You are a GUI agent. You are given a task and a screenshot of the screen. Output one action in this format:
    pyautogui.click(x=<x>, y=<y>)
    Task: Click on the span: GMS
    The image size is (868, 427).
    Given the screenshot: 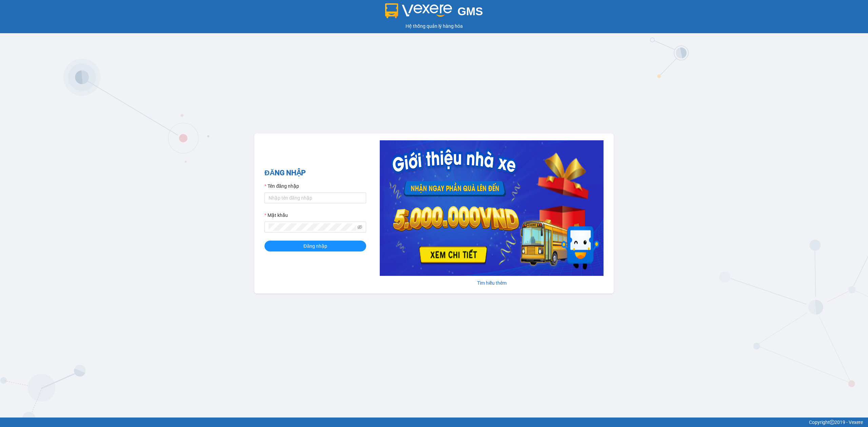 What is the action you would take?
    pyautogui.click(x=470, y=11)
    